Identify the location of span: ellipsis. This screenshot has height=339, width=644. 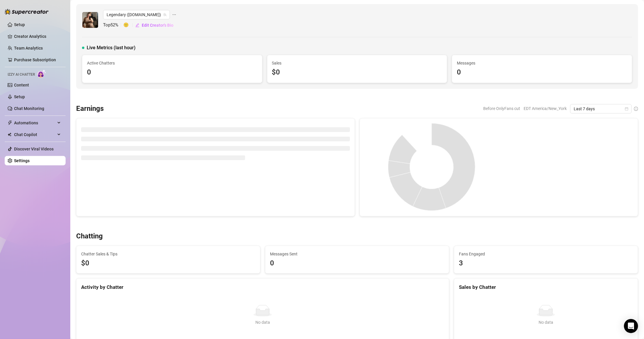
(174, 14).